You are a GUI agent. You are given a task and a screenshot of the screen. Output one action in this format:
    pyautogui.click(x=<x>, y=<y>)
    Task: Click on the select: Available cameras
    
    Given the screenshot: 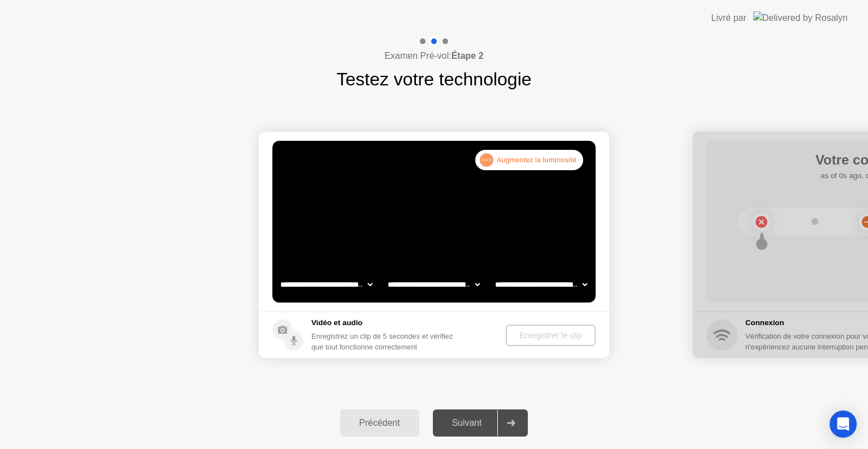 What is the action you would take?
    pyautogui.click(x=327, y=285)
    